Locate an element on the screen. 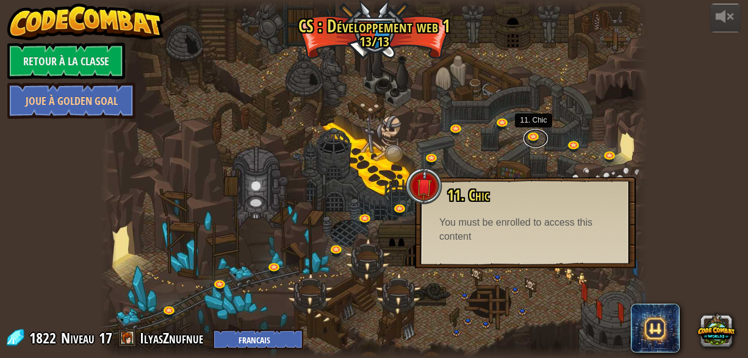  button: Ajuster le volume is located at coordinates (726, 18).